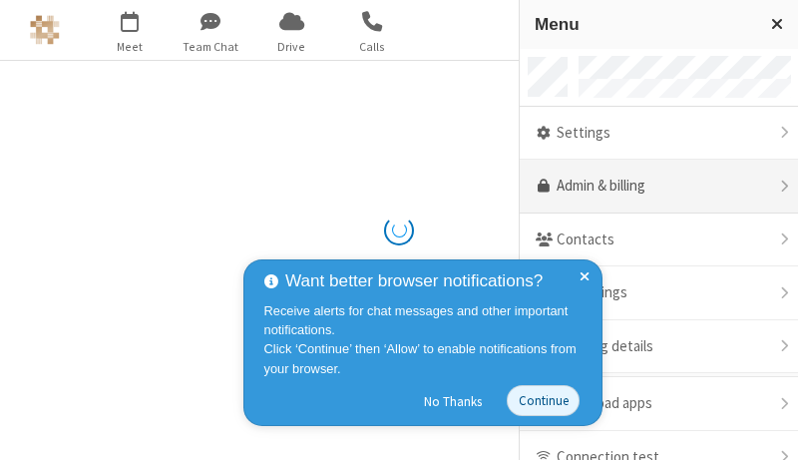  I want to click on span: Calls, so click(372, 47).